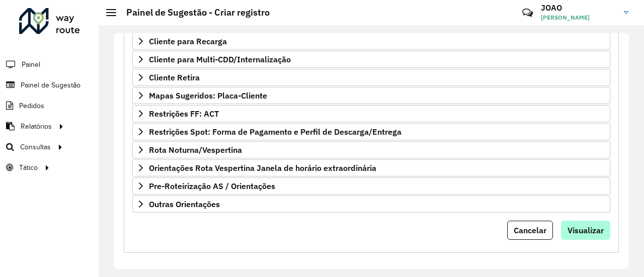 This screenshot has width=644, height=277. Describe the element at coordinates (32, 106) in the screenshot. I see `span: Pedidos` at that location.